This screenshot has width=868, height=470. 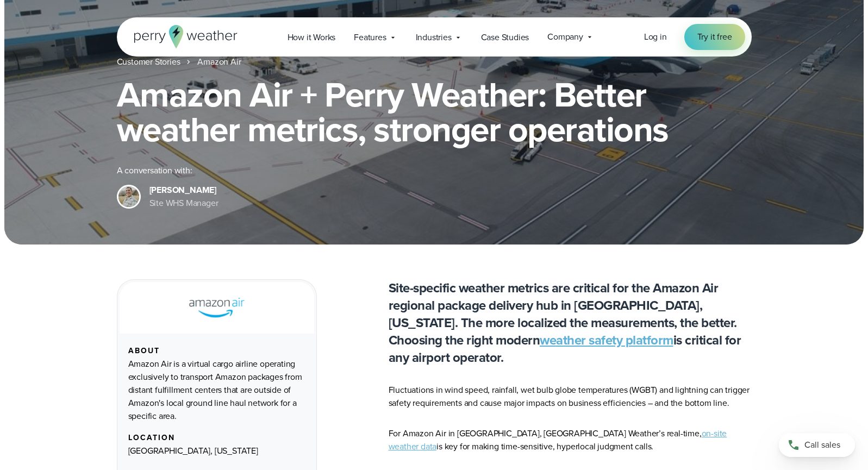 I want to click on img: Brad Stewart, Site WHS Manager at Amazon Air Lakeland., so click(x=129, y=197).